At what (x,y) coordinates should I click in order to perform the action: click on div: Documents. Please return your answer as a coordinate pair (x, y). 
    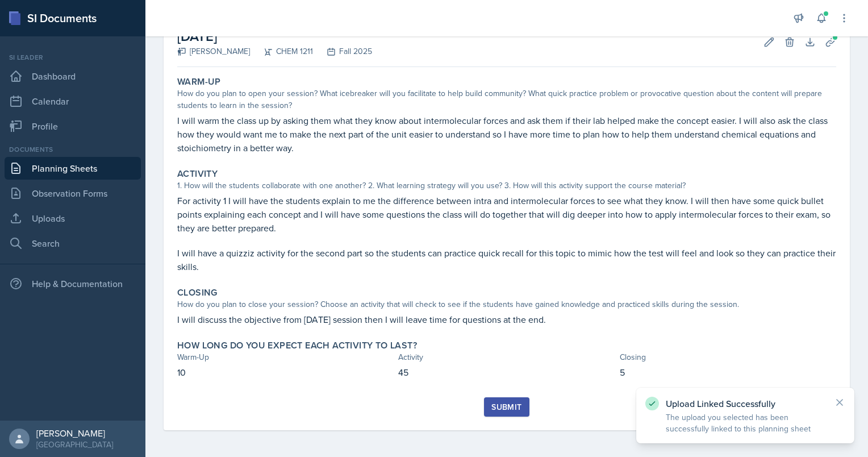
    Looking at the image, I should click on (73, 149).